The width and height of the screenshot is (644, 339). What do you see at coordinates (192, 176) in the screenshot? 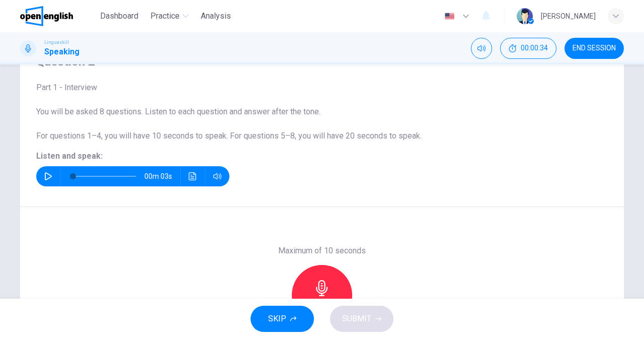
I see `button: Click to see the audio transcription` at bounding box center [192, 176].